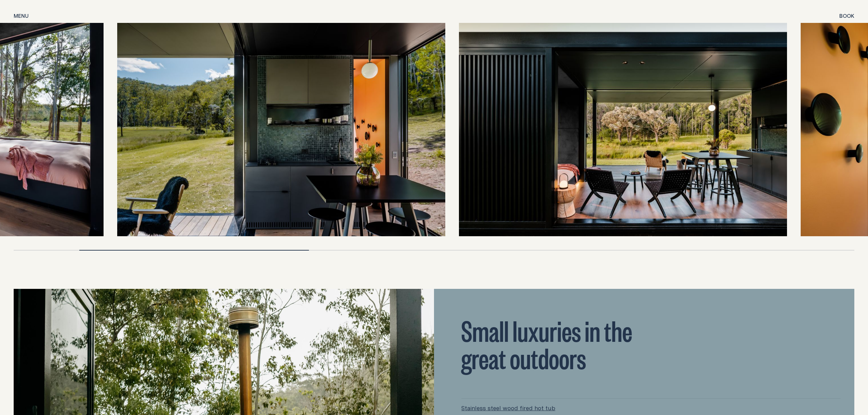 This screenshot has height=415, width=868. I want to click on button: show booking tray, so click(847, 16).